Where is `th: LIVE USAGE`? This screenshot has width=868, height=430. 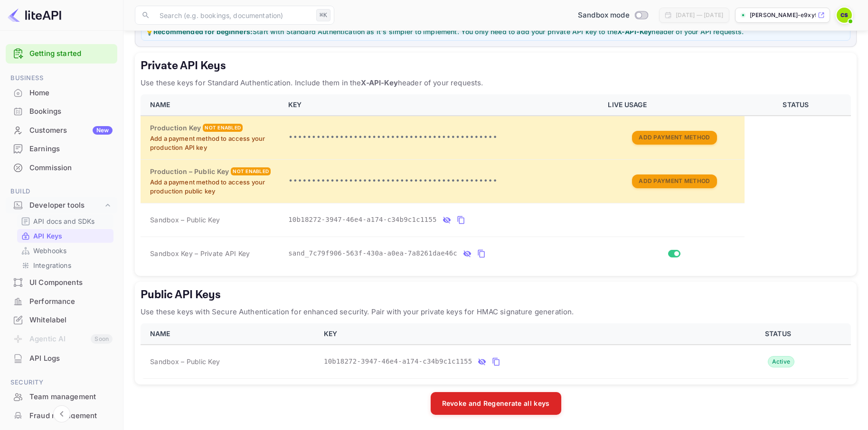 th: LIVE USAGE is located at coordinates (672, 105).